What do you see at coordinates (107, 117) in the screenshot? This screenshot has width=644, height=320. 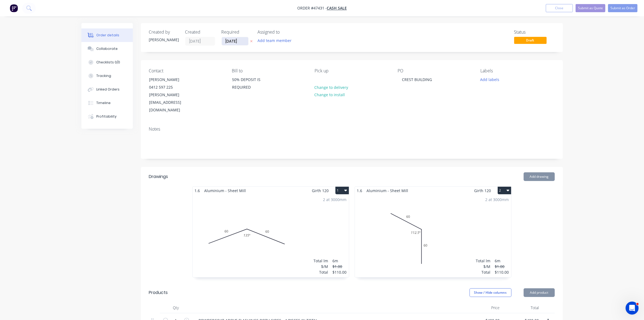 I see `button: Profitability` at bounding box center [107, 117].